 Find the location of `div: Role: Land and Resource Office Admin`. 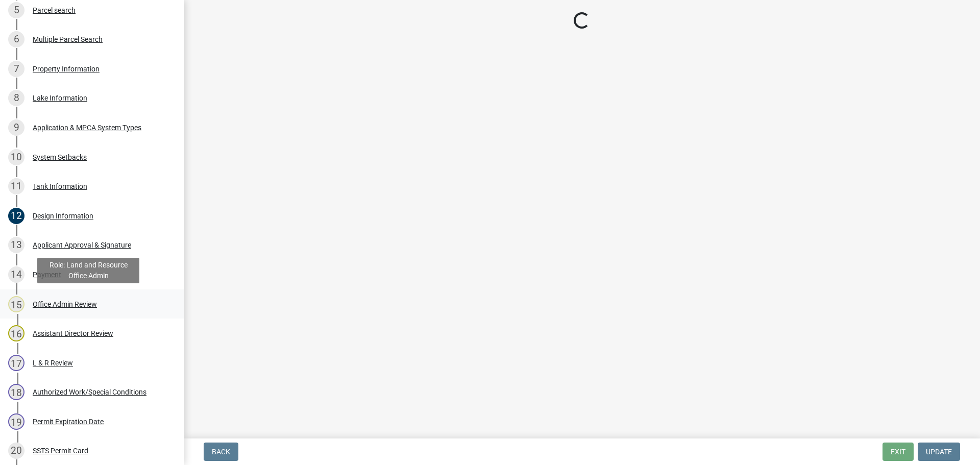

div: Role: Land and Resource Office Admin is located at coordinates (89, 271).